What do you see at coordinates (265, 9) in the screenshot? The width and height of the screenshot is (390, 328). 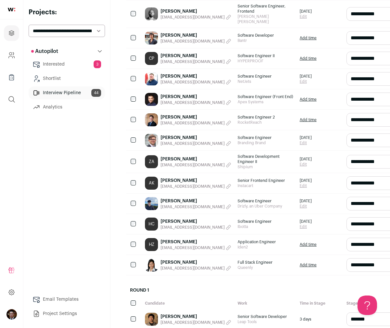 I see `span: Senior Software Engineer, Frontend` at bounding box center [265, 9].